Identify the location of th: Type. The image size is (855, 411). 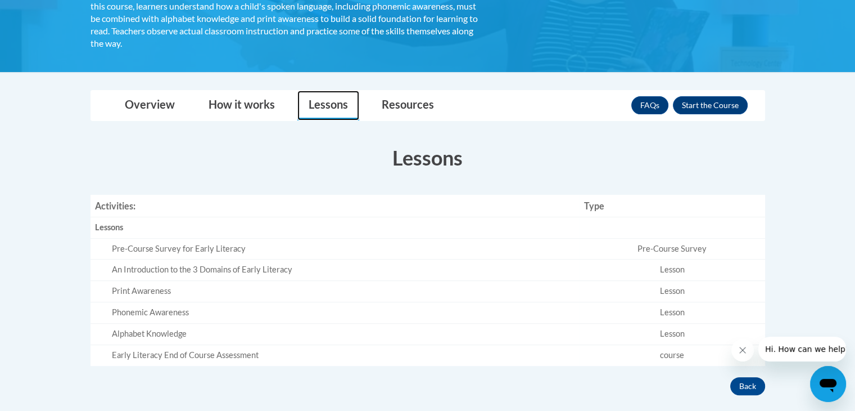
(673, 206).